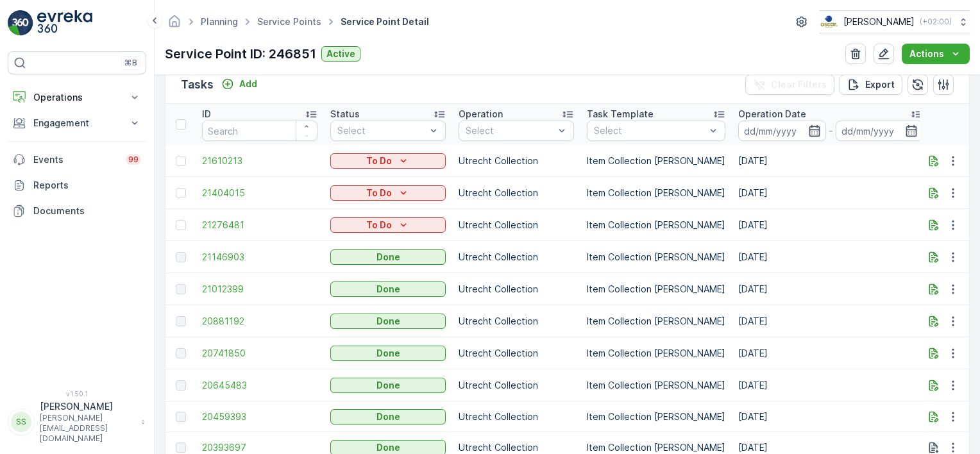 The image size is (980, 454). I want to click on a: 20741850, so click(260, 354).